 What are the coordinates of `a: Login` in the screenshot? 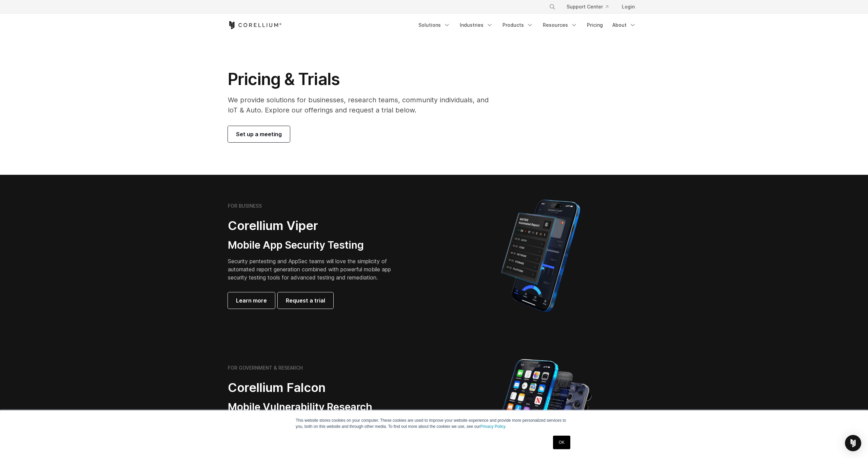 It's located at (628, 7).